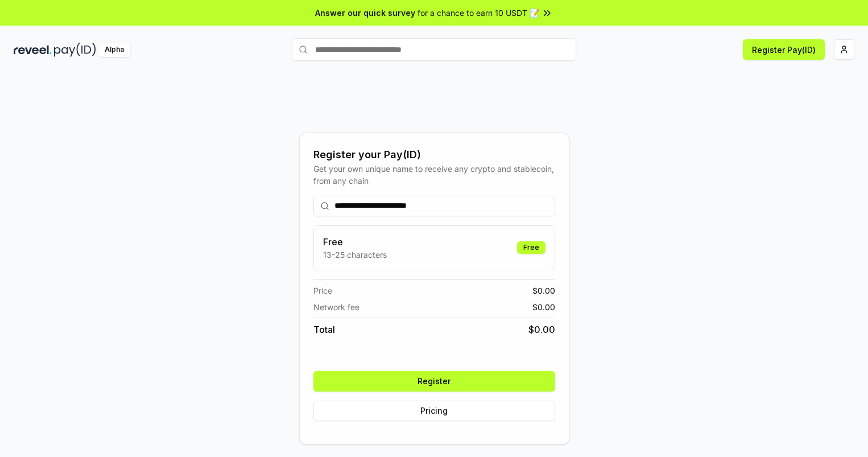 This screenshot has height=457, width=868. I want to click on span: Price, so click(323, 290).